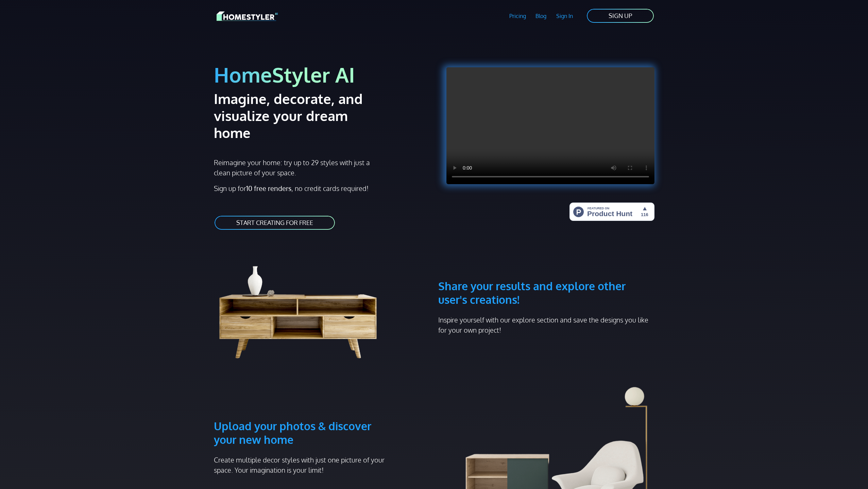  I want to click on p: Inspire yourself with our explore section and save the designs you like for your own project!, so click(546, 325).